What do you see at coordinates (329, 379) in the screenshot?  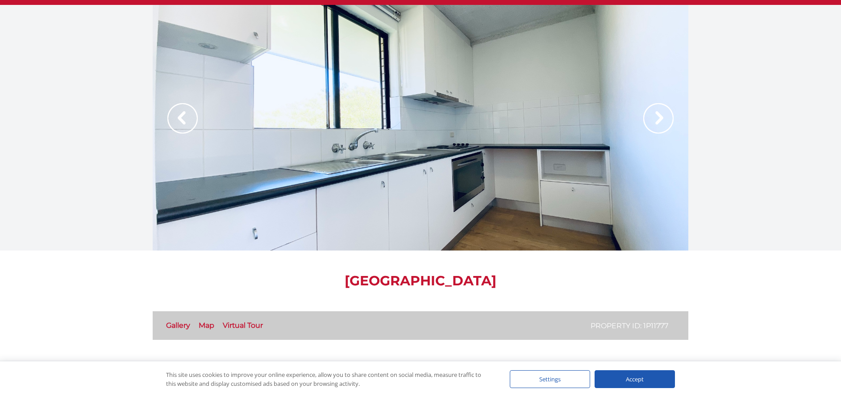 I see `div: This site uses cookies to improve your online experience, allow you to share content on social me...` at bounding box center [329, 379].